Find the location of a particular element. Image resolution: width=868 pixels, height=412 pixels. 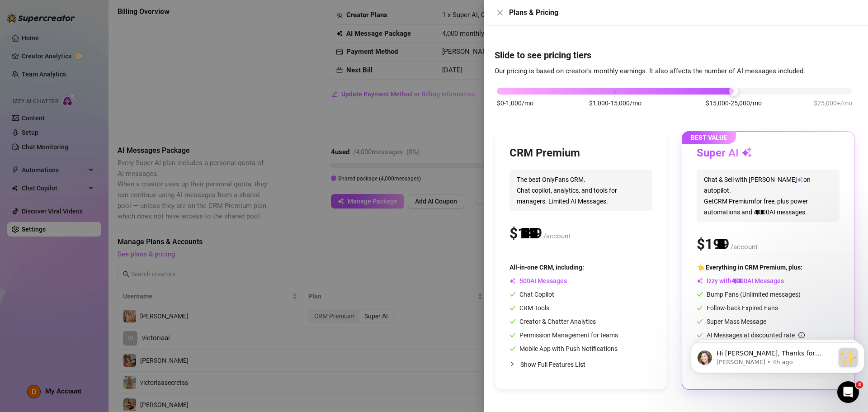

p: Message from Ella, sent 4h ago is located at coordinates (88, 38).